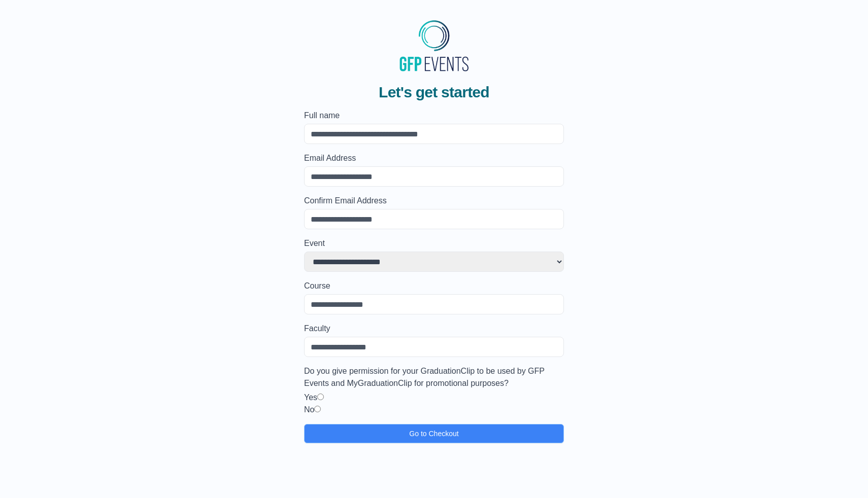 This screenshot has width=868, height=498. What do you see at coordinates (311, 397) in the screenshot?
I see `label: Yes` at bounding box center [311, 397].